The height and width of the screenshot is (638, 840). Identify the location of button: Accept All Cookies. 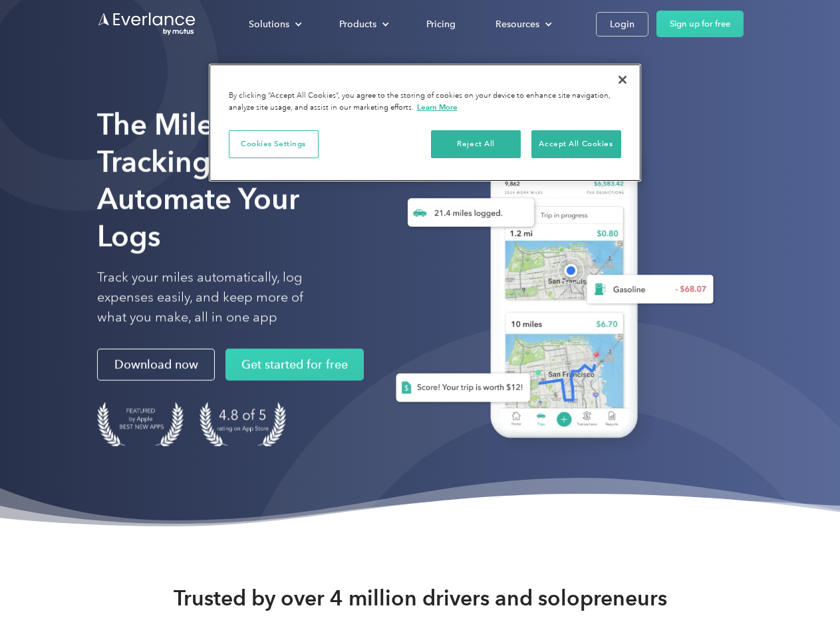
(576, 145).